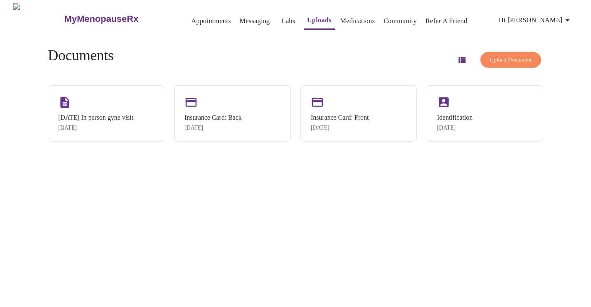 The height and width of the screenshot is (307, 591). I want to click on a: MyMenopauseRx, so click(117, 19).